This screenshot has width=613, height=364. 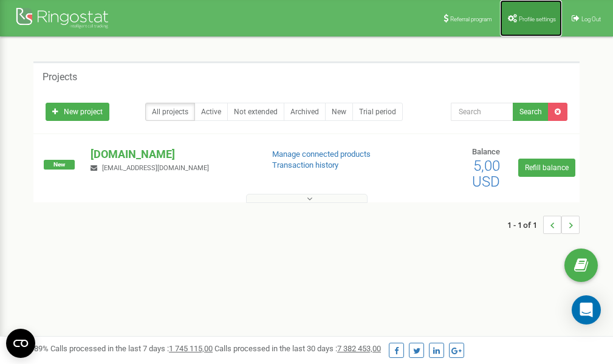 What do you see at coordinates (482, 112) in the screenshot?
I see `input: Search` at bounding box center [482, 112].